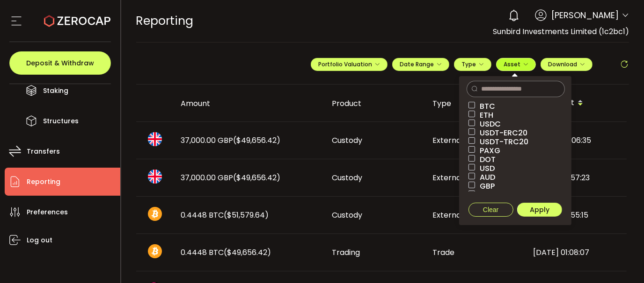  What do you see at coordinates (349, 64) in the screenshot?
I see `button: Portfolio Valuation` at bounding box center [349, 64].